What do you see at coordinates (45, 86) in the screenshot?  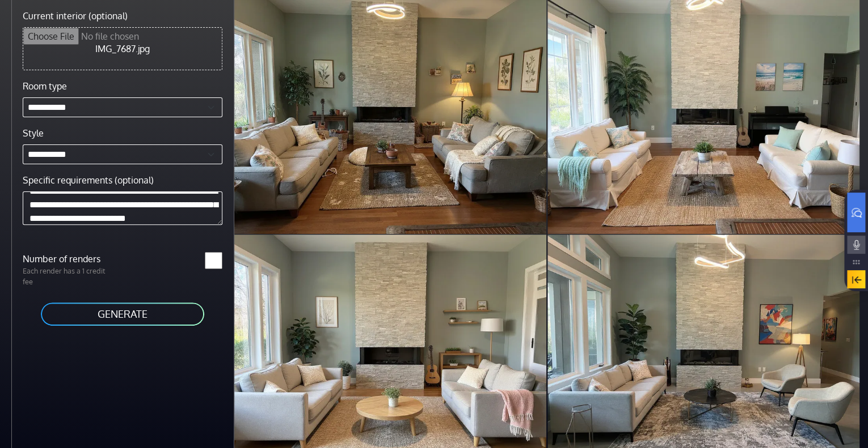 I see `label: Room type` at bounding box center [45, 86].